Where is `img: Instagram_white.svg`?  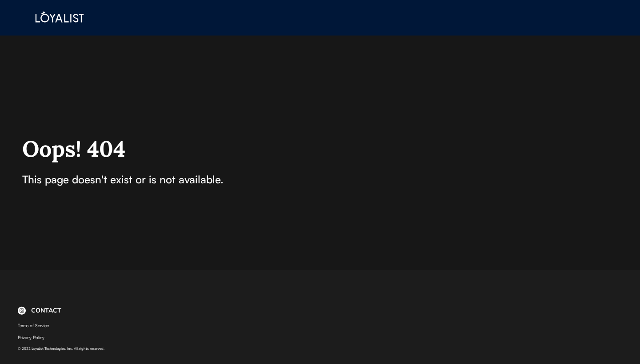 img: Instagram_white.svg is located at coordinates (22, 311).